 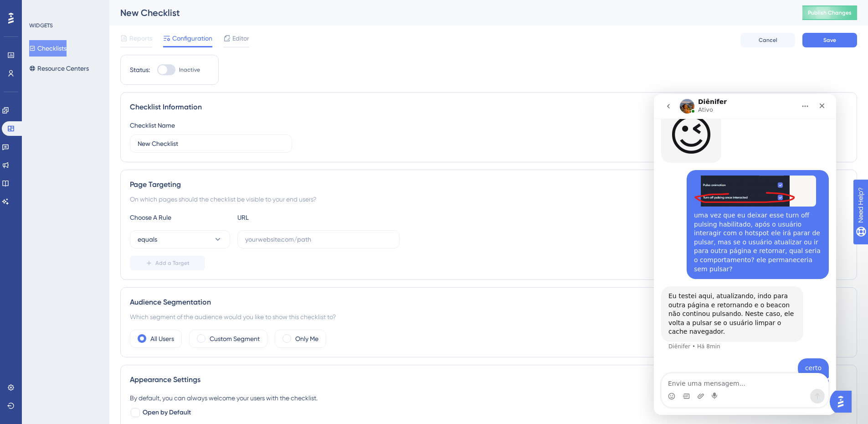 I want to click on textarea: Envie uma mensagem..., so click(x=91, y=287).